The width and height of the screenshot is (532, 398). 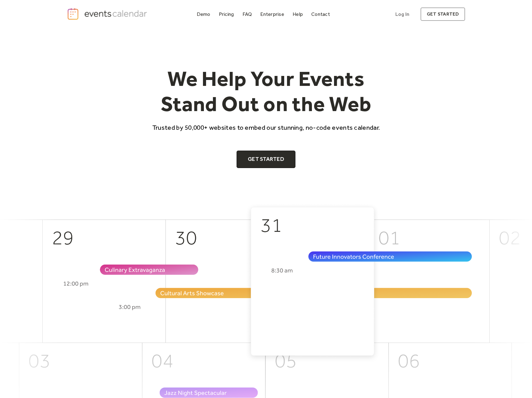 I want to click on h1: We Help Your Events Stand Out on the Web, so click(x=266, y=91).